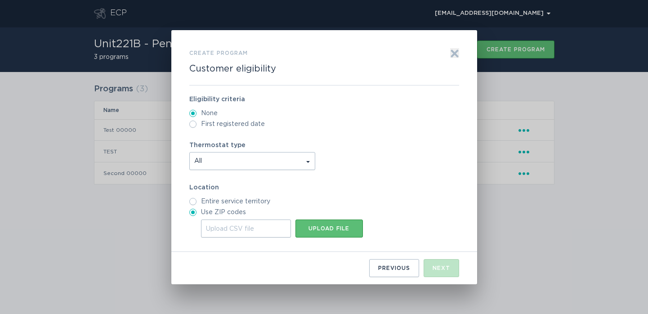  I want to click on h3: Create program, so click(219, 53).